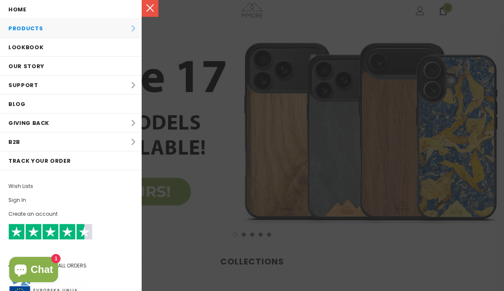  I want to click on span: FREE SHIPPING ON ALL ORDERS, so click(71, 248).